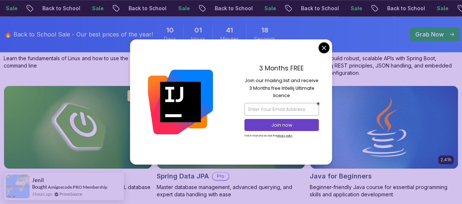 This screenshot has height=204, width=462. I want to click on span: 10 Days, so click(170, 30).